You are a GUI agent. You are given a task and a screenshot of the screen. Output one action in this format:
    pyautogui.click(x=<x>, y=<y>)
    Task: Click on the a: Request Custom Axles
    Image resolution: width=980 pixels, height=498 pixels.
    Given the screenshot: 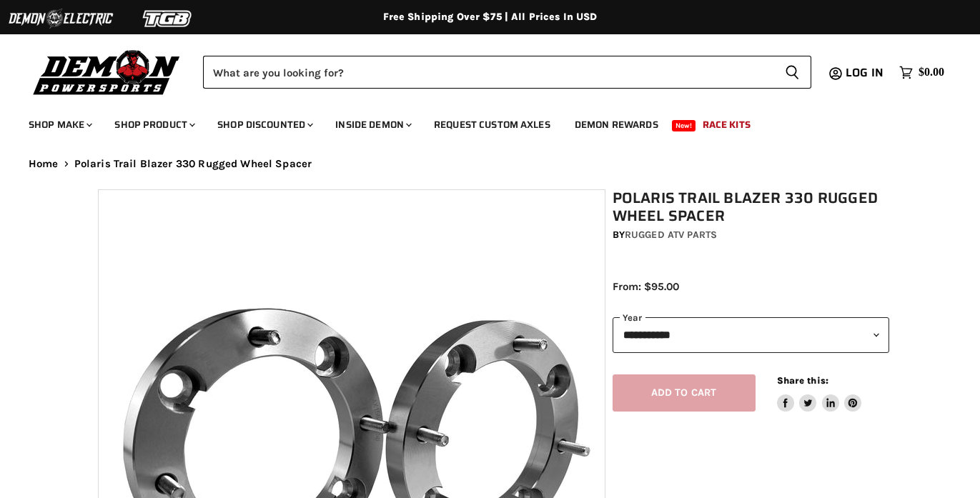 What is the action you would take?
    pyautogui.click(x=491, y=124)
    